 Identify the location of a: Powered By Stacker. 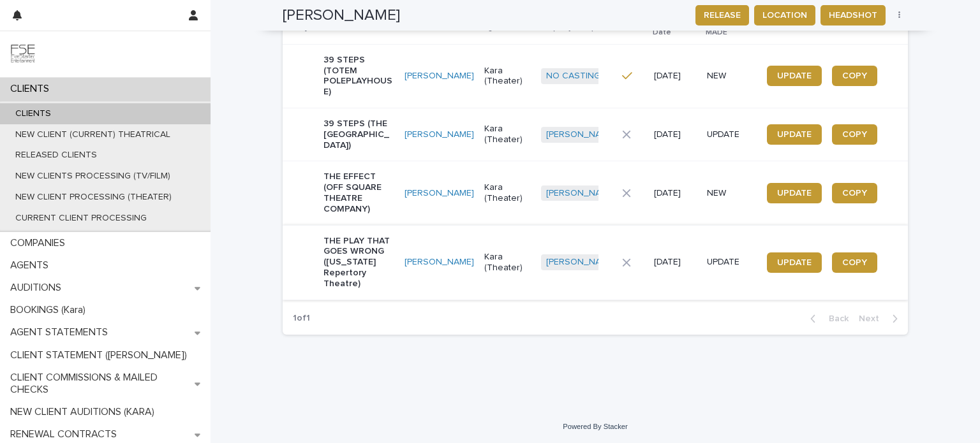
(594, 427).